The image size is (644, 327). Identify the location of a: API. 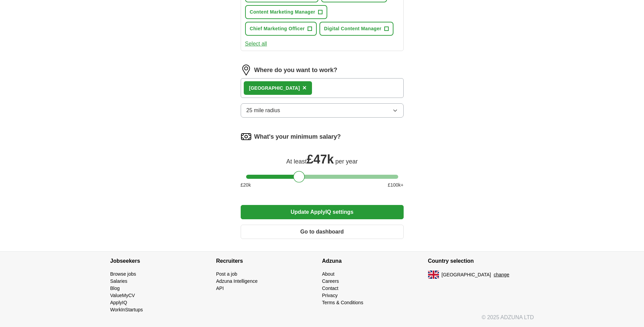
(220, 288).